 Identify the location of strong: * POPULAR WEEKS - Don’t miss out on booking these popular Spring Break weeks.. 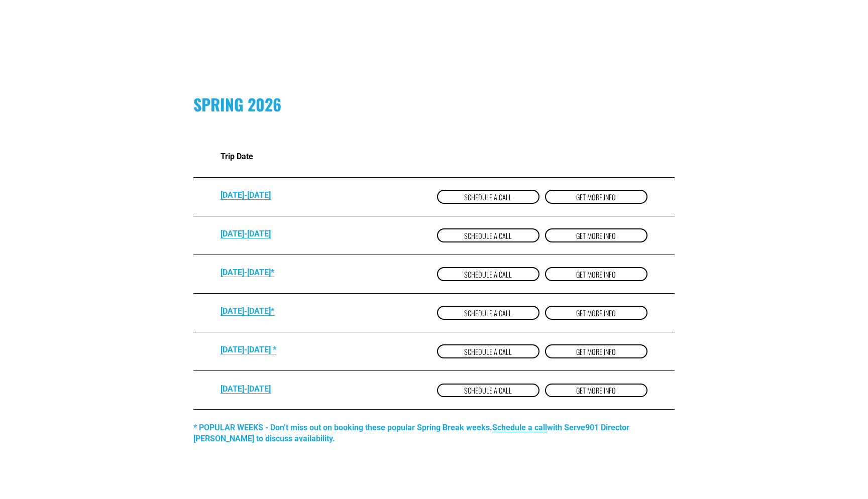
(343, 427).